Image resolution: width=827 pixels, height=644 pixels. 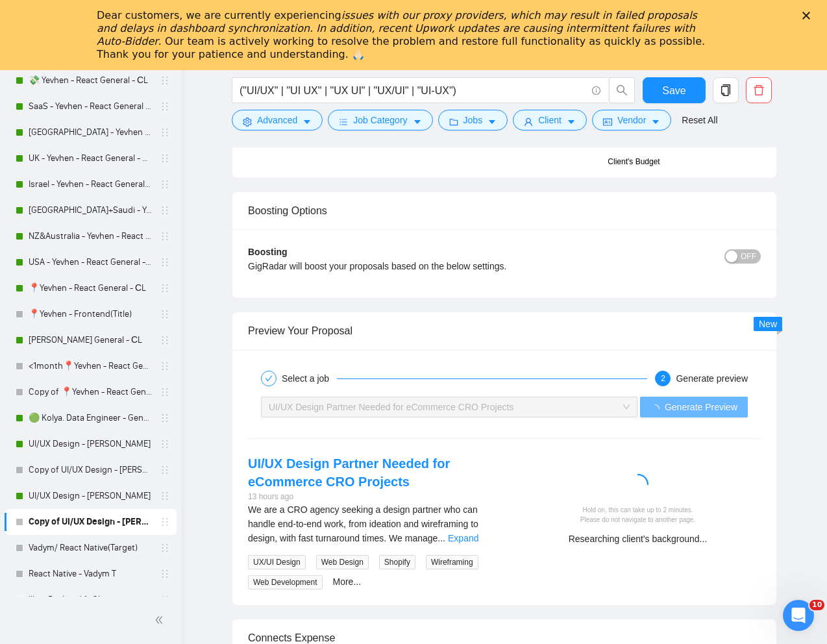 I want to click on div: Boosting Options, so click(x=505, y=211).